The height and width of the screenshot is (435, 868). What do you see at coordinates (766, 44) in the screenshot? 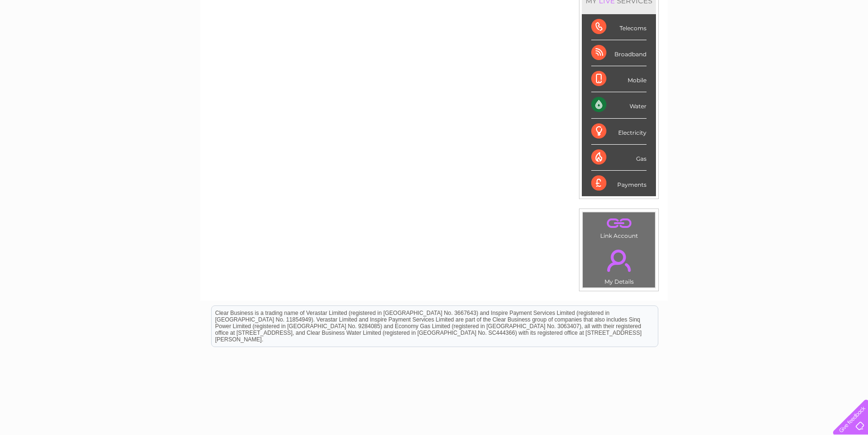
I see `a: Telecoms` at bounding box center [766, 44].